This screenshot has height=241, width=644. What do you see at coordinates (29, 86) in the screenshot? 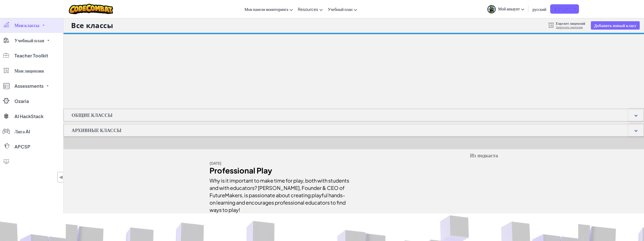
I see `span: Assessments` at bounding box center [29, 86].